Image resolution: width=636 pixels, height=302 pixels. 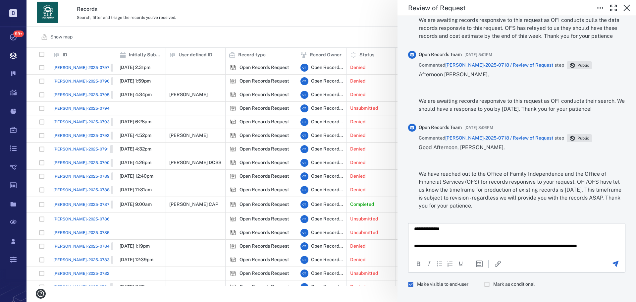 What do you see at coordinates (418, 264) in the screenshot?
I see `button: Bold` at bounding box center [418, 264].